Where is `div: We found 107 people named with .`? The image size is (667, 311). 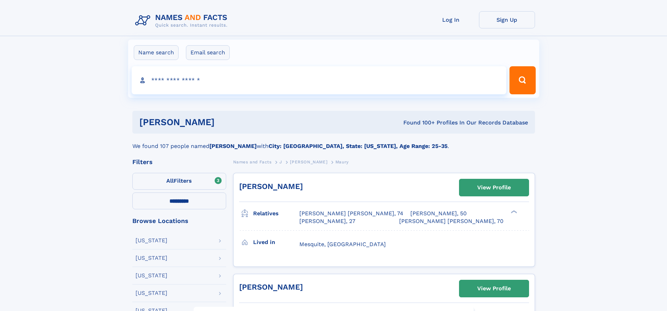 div: We found 107 people named with . is located at coordinates (334, 142).